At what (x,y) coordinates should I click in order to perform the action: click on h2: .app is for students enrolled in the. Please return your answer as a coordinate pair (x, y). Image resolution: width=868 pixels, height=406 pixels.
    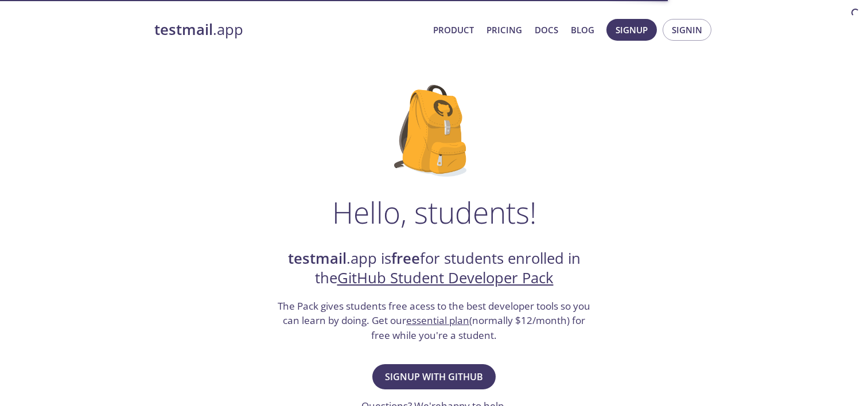
    Looking at the image, I should click on (434, 268).